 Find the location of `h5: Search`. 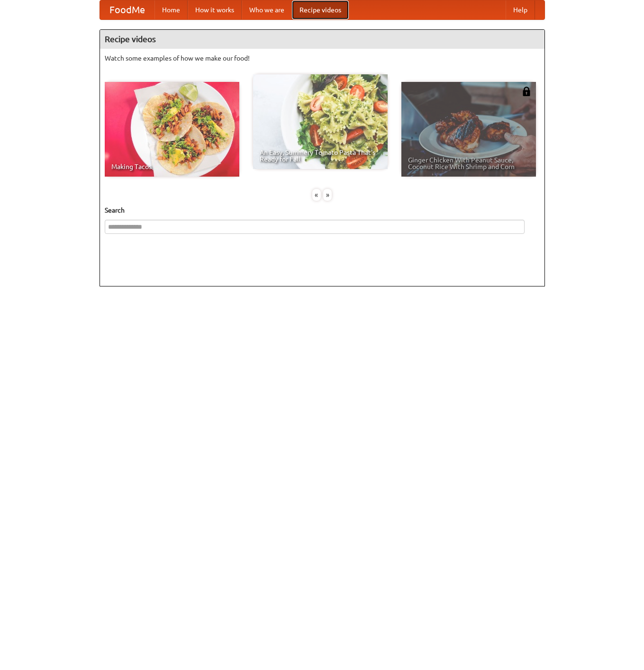

h5: Search is located at coordinates (322, 210).